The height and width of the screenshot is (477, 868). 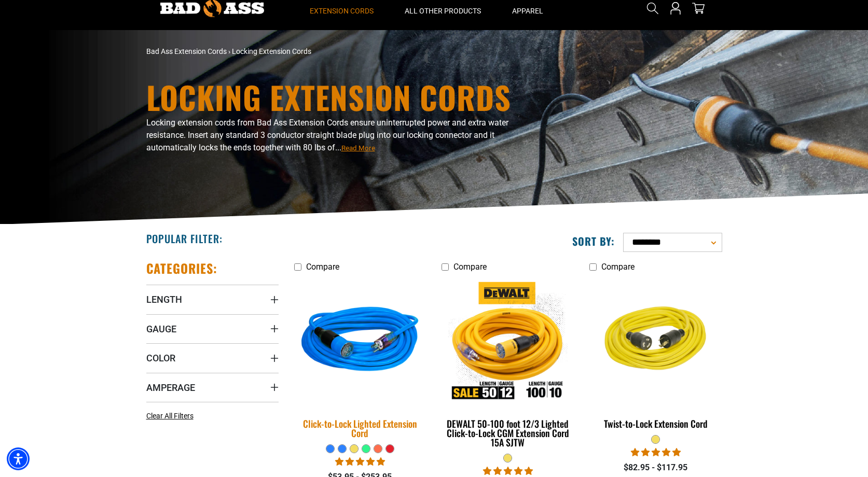 What do you see at coordinates (336, 97) in the screenshot?
I see `h1: Locking Extension Cords` at bounding box center [336, 97].